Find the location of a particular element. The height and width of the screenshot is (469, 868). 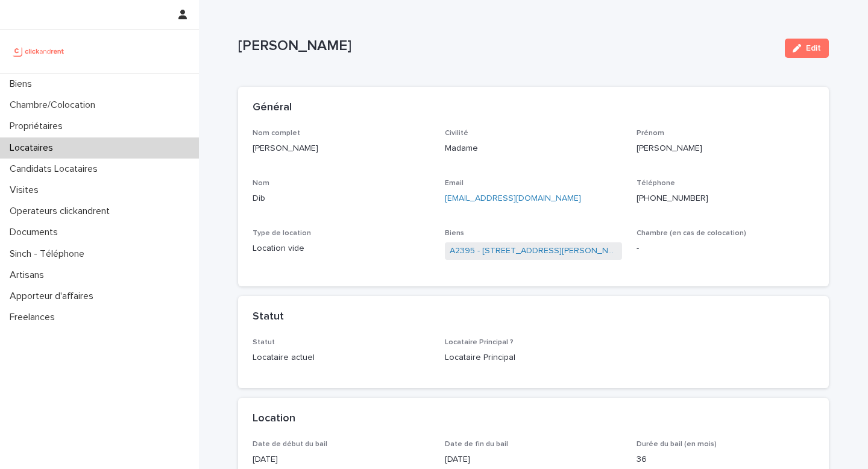

p: Artisans is located at coordinates (29, 275).